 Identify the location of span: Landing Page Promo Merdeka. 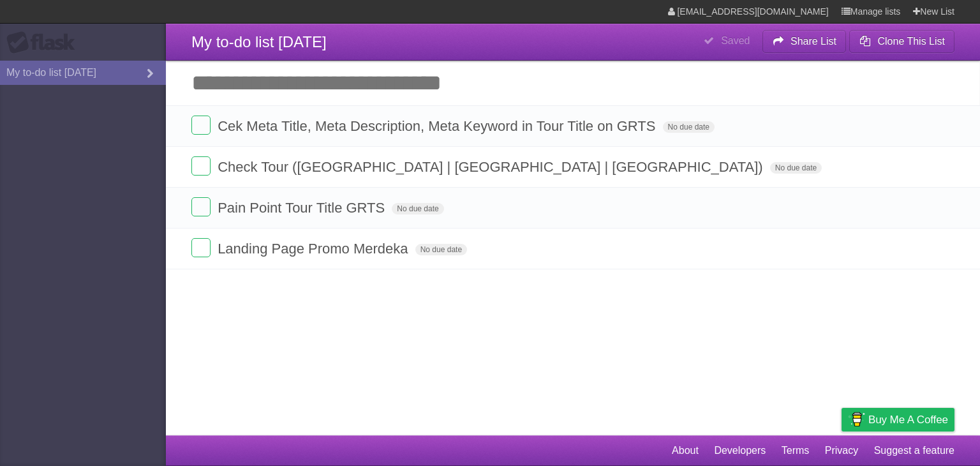
(314, 248).